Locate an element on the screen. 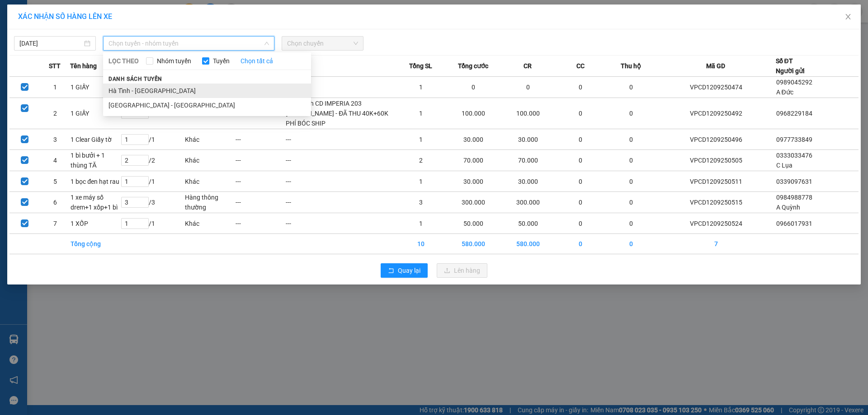 The image size is (868, 415). span: Tên hàng is located at coordinates (83, 66).